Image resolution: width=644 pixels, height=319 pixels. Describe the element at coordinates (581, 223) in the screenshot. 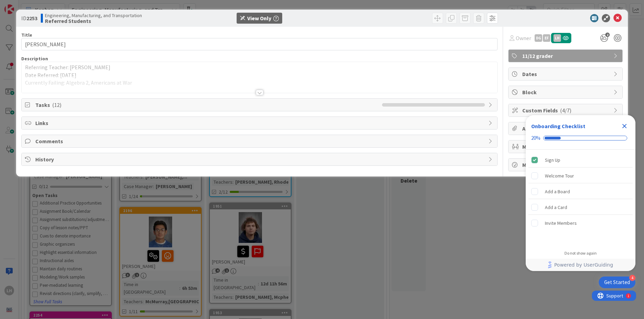

I see `div: Invite Members is incomplete.` at that location.